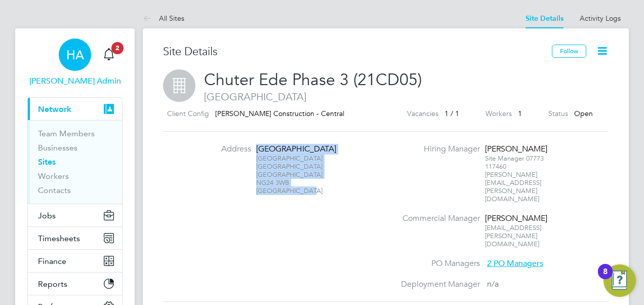  Describe the element at coordinates (357, 52) in the screenshot. I see `h3: Site Details` at that location.